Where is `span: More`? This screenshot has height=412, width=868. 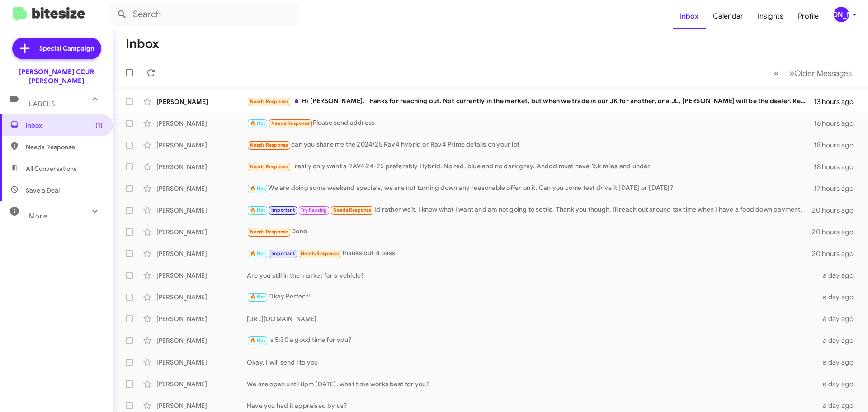 span: More is located at coordinates (38, 216).